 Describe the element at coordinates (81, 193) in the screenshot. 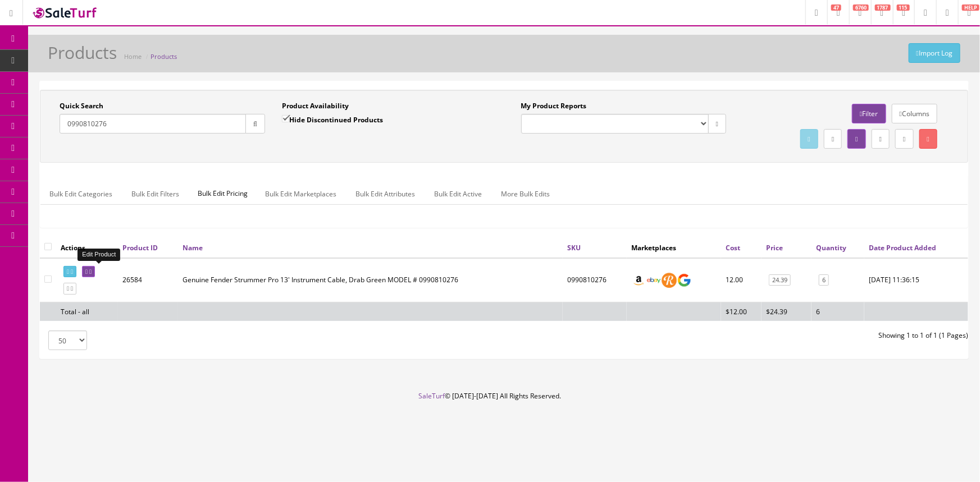

I see `a: Bulk Edit Categories` at that location.